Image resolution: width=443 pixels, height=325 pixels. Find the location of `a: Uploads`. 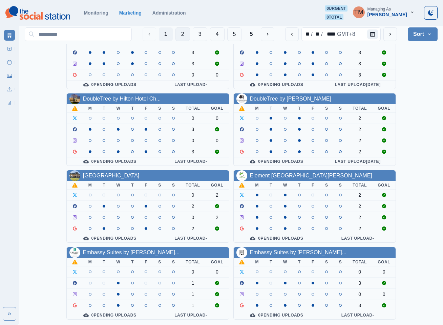

a: Uploads is located at coordinates (9, 89).